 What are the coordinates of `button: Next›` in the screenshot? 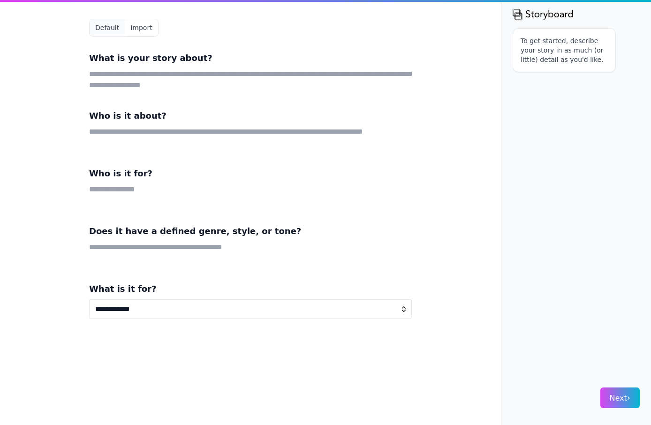 It's located at (620, 398).